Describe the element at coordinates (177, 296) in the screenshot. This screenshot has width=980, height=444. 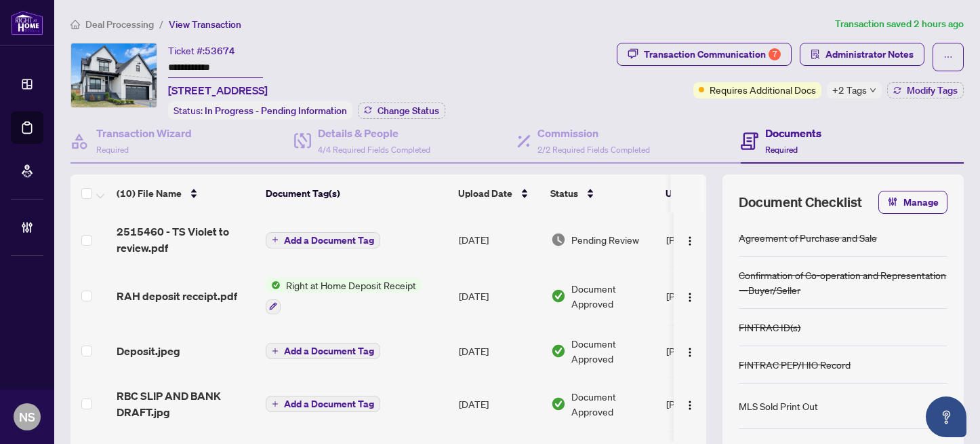
I see `span: RAH deposit receipt.pdf` at that location.